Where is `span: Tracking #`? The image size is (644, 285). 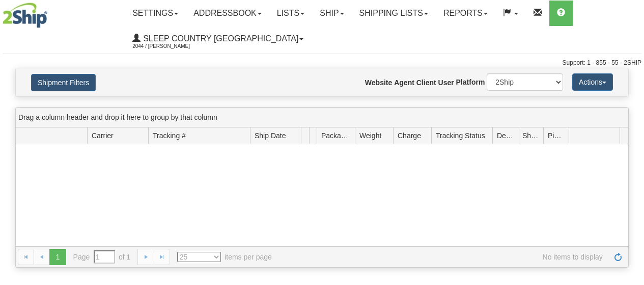
span: Tracking # is located at coordinates (169, 136).